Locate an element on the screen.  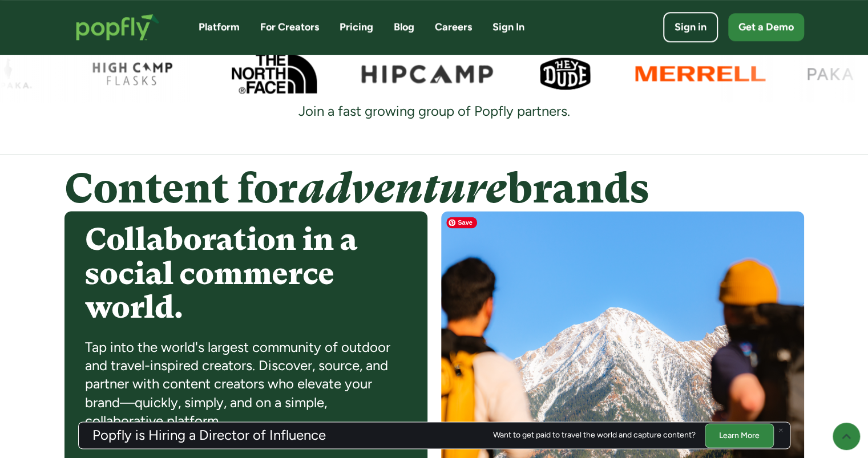
span: Save is located at coordinates (462, 223).